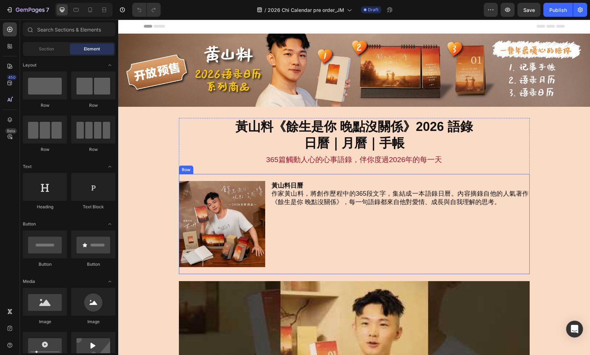 Image resolution: width=590 pixels, height=355 pixels. What do you see at coordinates (27, 10) in the screenshot?
I see `button: 7` at bounding box center [27, 10].